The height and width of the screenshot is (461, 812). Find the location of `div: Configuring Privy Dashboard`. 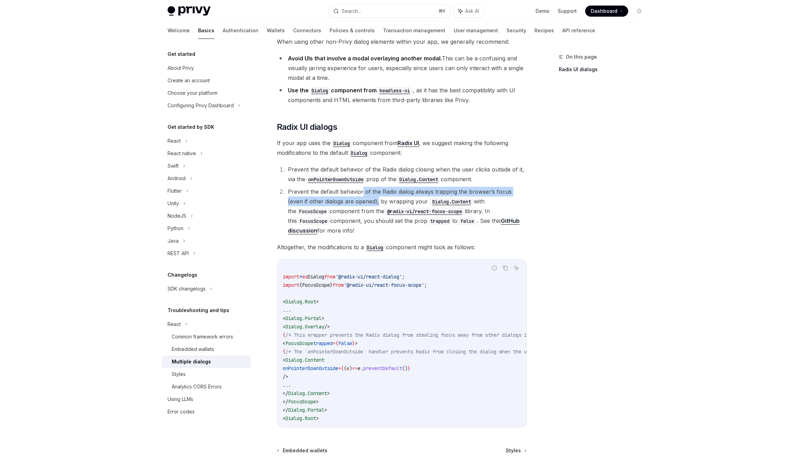

div: Configuring Privy Dashboard is located at coordinates (201, 105).